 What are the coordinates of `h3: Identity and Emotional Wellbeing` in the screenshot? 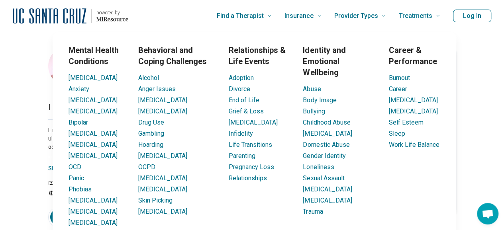 It's located at (339, 61).